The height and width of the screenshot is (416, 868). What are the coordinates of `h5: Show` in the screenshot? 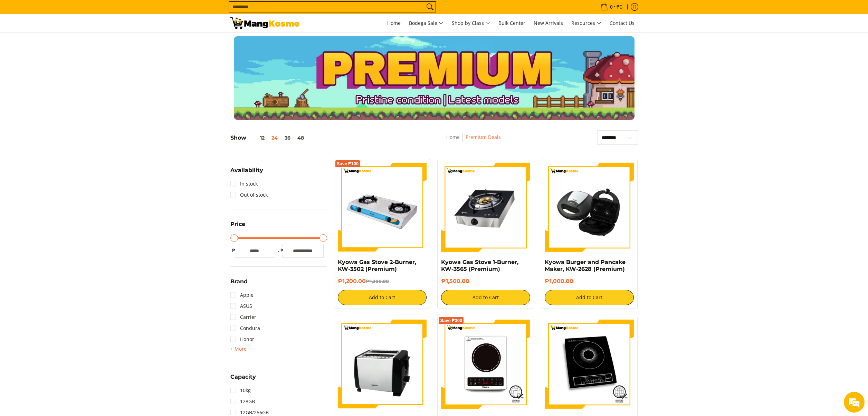 It's located at (269, 138).